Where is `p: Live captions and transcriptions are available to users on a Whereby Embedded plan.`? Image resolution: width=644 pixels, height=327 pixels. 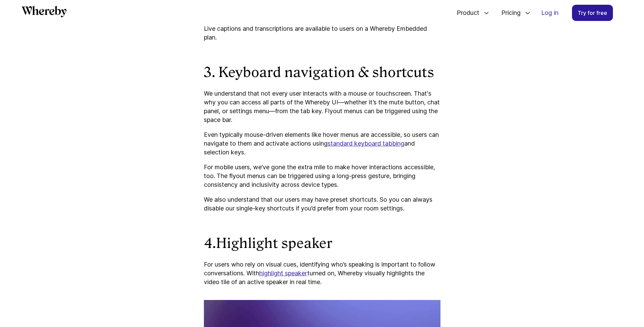
p: Live captions and transcriptions are available to users on a Whereby Embedded plan. is located at coordinates (322, 33).